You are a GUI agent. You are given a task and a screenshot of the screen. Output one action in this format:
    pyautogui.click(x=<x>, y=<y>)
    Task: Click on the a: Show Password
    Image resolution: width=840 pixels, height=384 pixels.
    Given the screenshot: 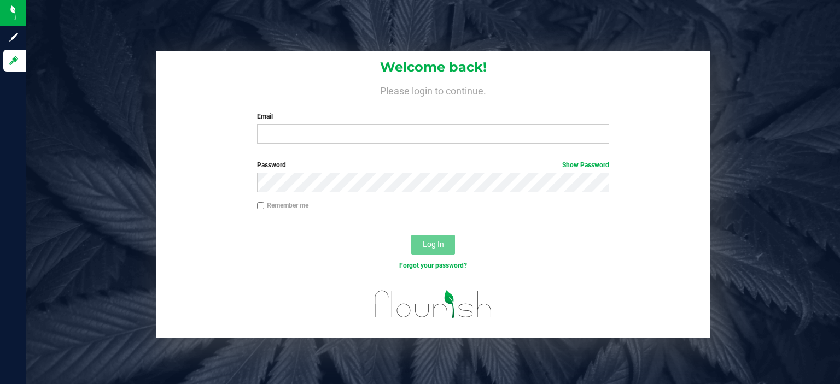 What is the action you would take?
    pyautogui.click(x=586, y=165)
    